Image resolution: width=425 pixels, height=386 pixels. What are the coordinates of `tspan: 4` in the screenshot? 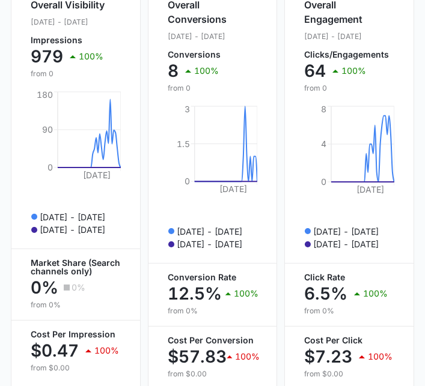 It's located at (323, 144).